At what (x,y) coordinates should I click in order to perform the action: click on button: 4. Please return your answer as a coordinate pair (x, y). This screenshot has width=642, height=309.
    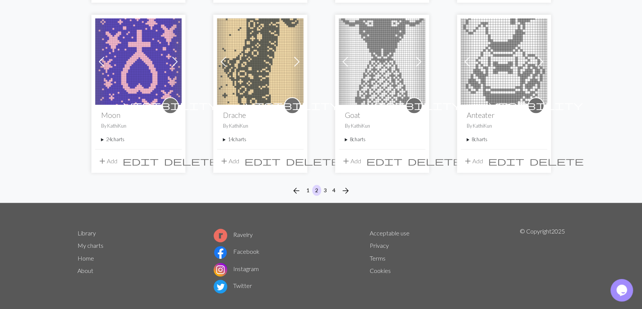
    Looking at the image, I should click on (334, 190).